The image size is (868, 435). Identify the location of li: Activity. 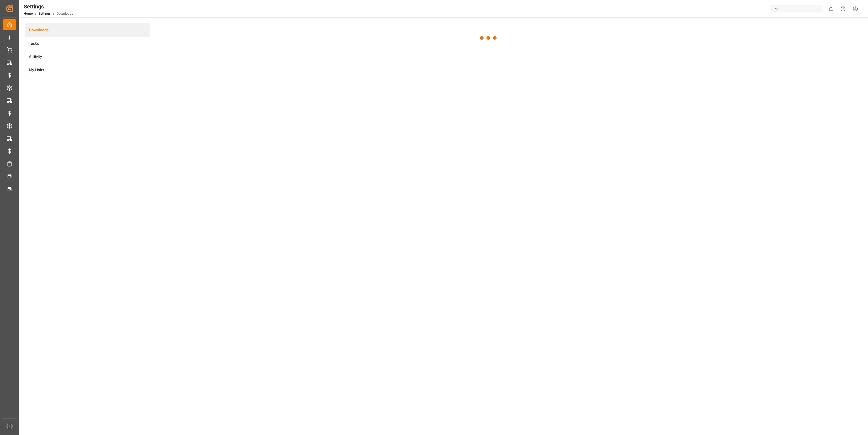
(87, 57).